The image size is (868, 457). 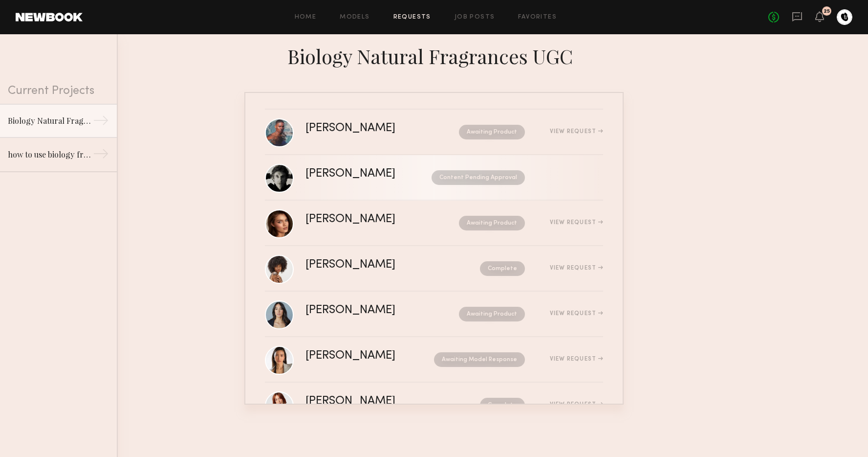 What do you see at coordinates (306, 17) in the screenshot?
I see `a: Home` at bounding box center [306, 17].